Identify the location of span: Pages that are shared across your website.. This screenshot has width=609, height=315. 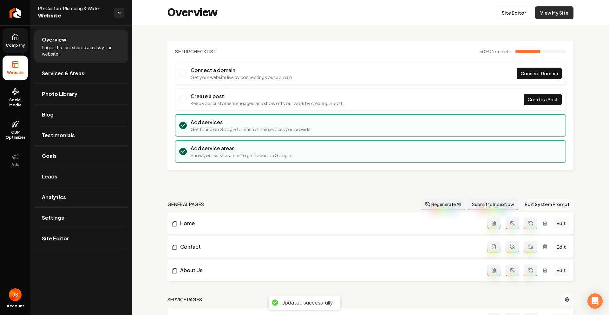
(81, 50).